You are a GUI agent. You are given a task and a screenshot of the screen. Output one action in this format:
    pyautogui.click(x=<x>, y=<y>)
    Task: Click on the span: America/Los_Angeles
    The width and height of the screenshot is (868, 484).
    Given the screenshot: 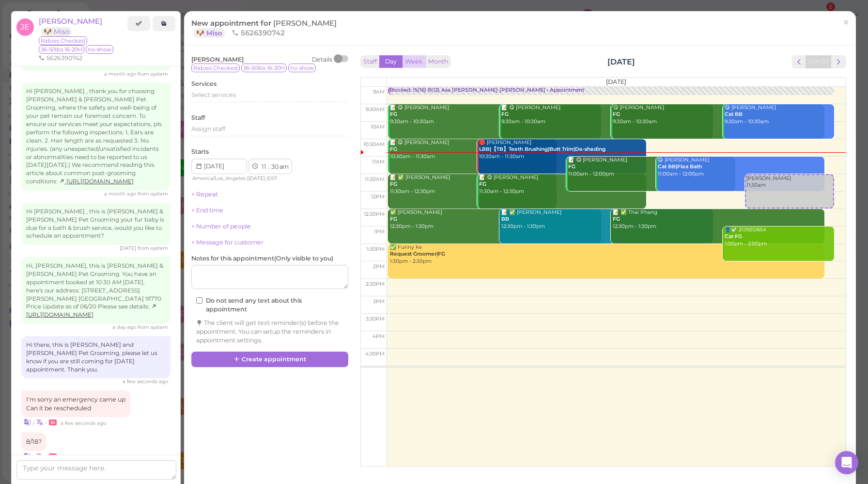 What is the action you would take?
    pyautogui.click(x=219, y=178)
    